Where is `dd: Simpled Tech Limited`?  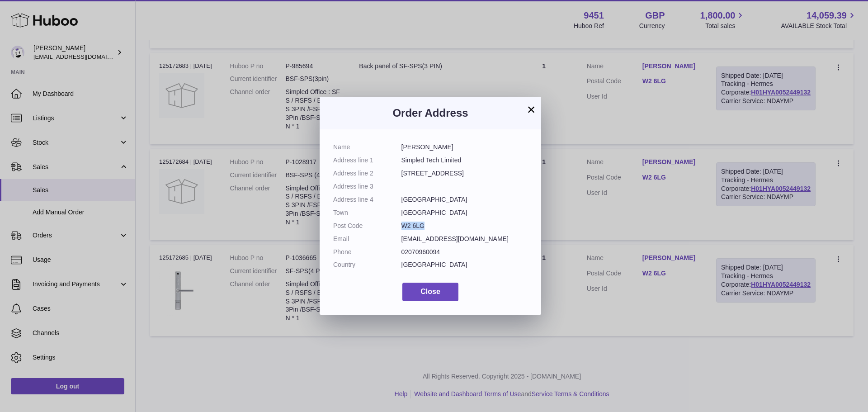
dd: Simpled Tech Limited is located at coordinates (465, 160).